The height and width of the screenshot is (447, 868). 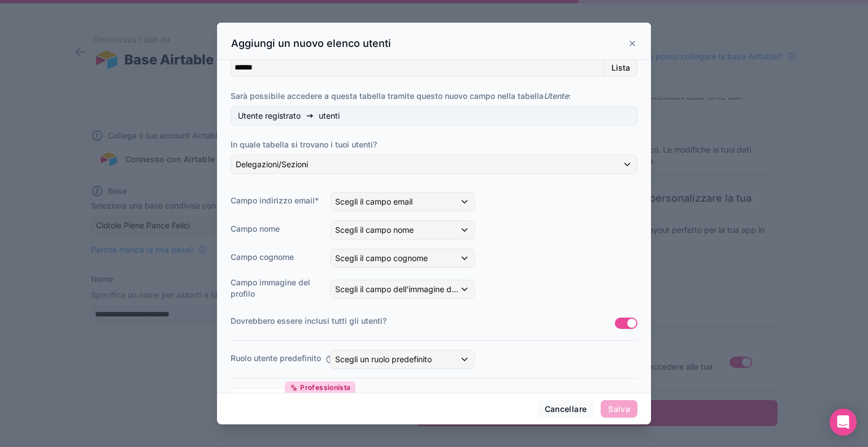 I want to click on font: Scegli un ruolo predefinito, so click(x=383, y=359).